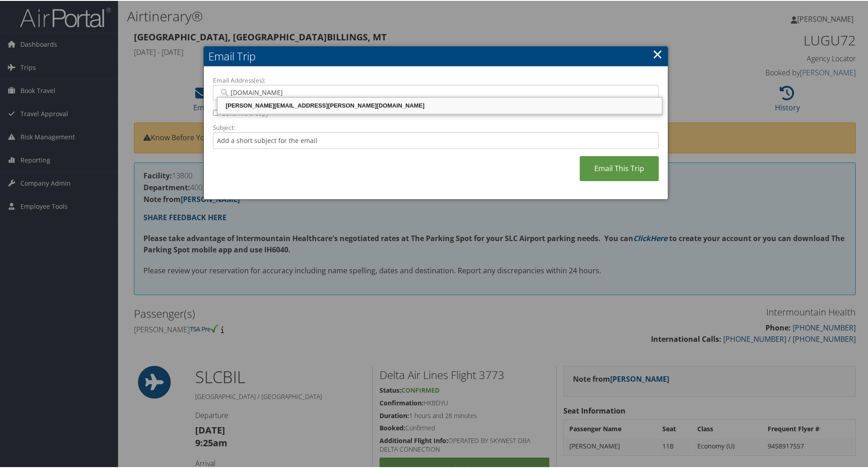  Describe the element at coordinates (436, 92) in the screenshot. I see `input: Email address (Separate multiple email addresses with commas)` at that location.